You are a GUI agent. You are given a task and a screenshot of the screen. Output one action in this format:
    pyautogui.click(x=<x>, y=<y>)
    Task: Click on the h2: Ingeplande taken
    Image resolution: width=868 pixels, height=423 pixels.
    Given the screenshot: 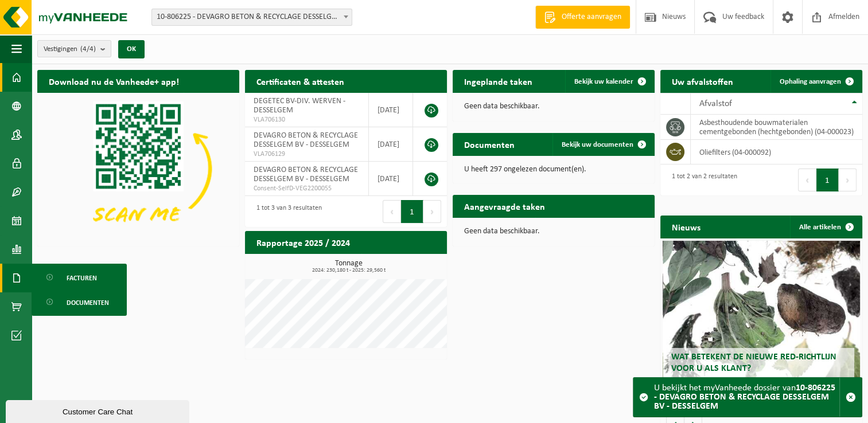 What is the action you would take?
    pyautogui.click(x=498, y=81)
    